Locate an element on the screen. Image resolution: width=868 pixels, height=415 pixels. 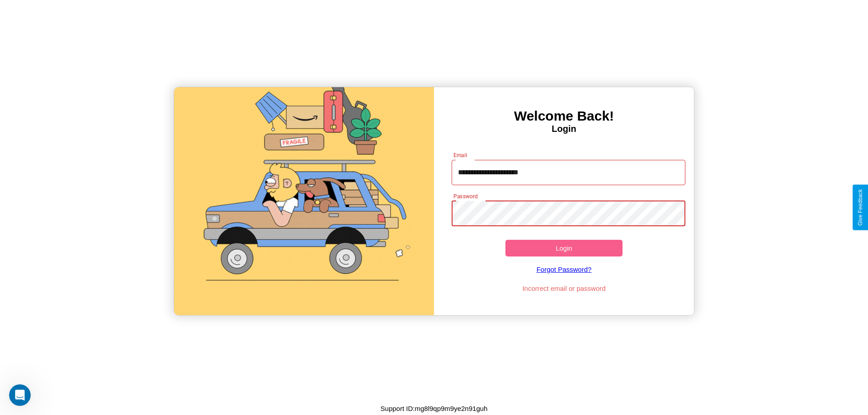
p: Support ID: mg8l9qp9m9ye2n91guh is located at coordinates (434, 408).